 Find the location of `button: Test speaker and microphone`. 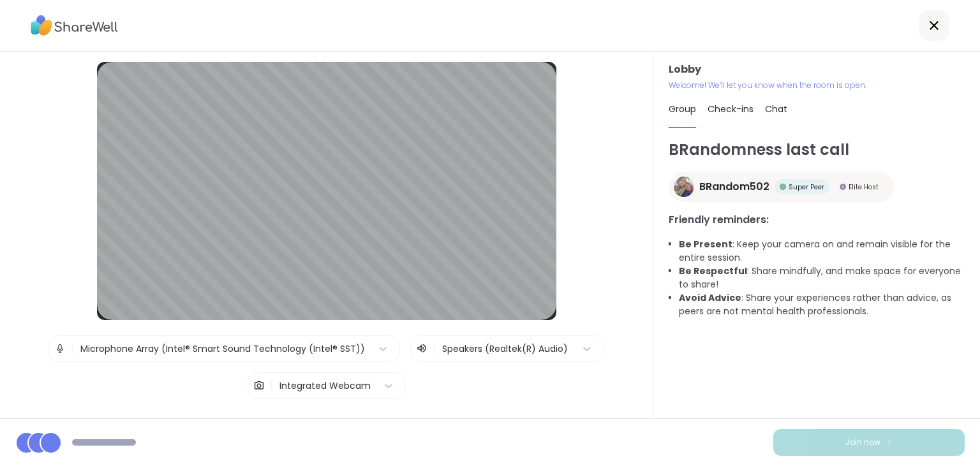

button: Test speaker and microphone is located at coordinates (327, 423).